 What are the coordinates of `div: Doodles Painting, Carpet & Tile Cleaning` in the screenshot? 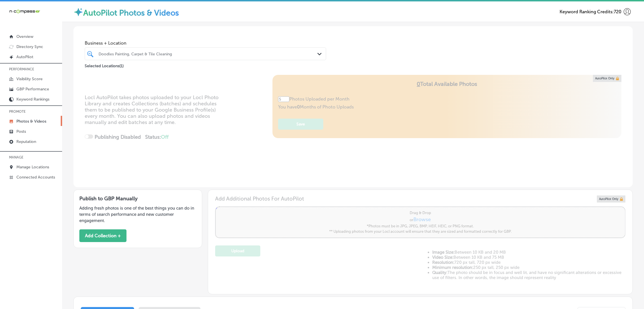 It's located at (208, 54).